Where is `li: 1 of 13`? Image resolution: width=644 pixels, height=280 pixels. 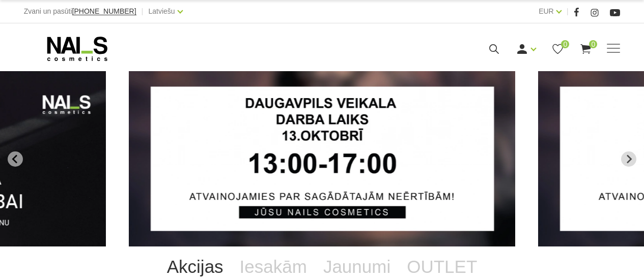
li: 1 of 13 is located at coordinates (322, 159).